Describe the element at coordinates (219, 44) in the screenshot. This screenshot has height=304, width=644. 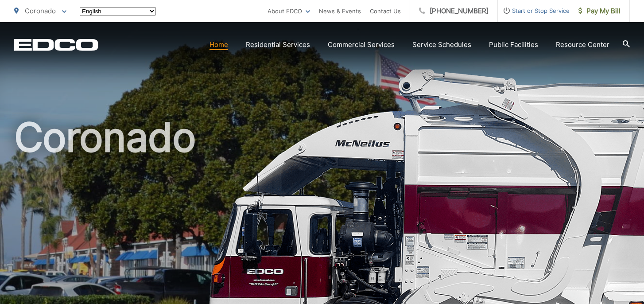
I see `a: Home` at that location.